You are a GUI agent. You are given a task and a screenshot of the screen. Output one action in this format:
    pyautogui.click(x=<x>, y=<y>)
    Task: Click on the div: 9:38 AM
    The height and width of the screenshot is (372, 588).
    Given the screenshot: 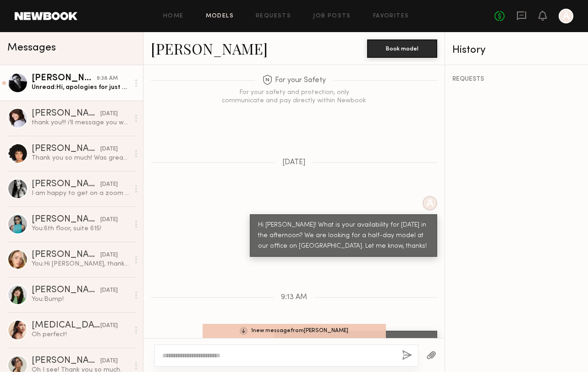 What is the action you would take?
    pyautogui.click(x=107, y=79)
    